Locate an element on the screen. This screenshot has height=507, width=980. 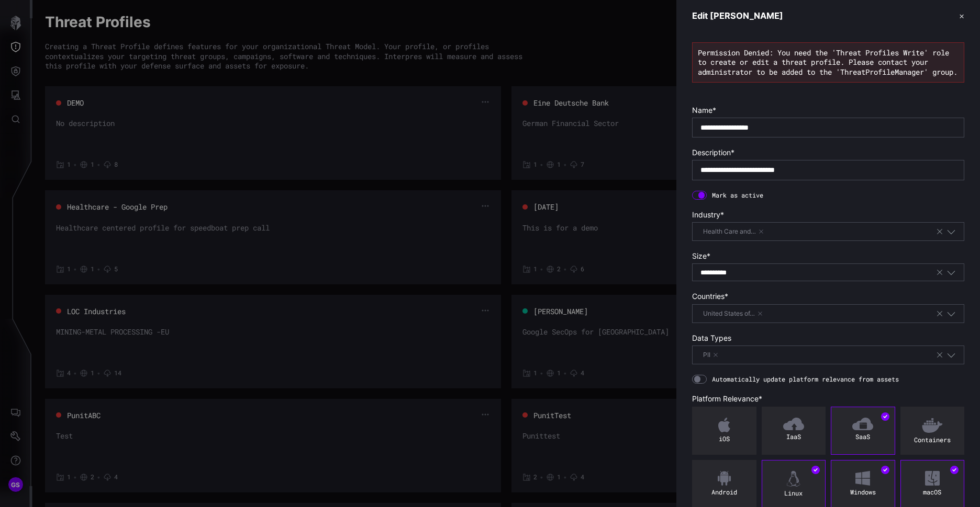
span: Health Care and Social Assistance is located at coordinates (733, 232).